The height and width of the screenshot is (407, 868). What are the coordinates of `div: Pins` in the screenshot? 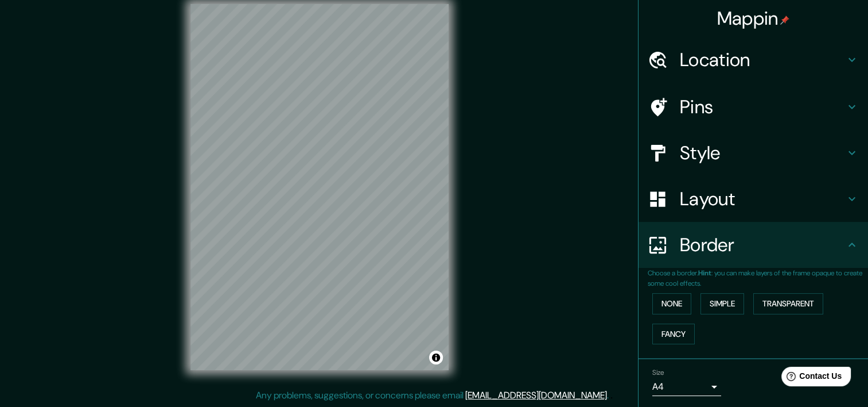 It's located at (753, 107).